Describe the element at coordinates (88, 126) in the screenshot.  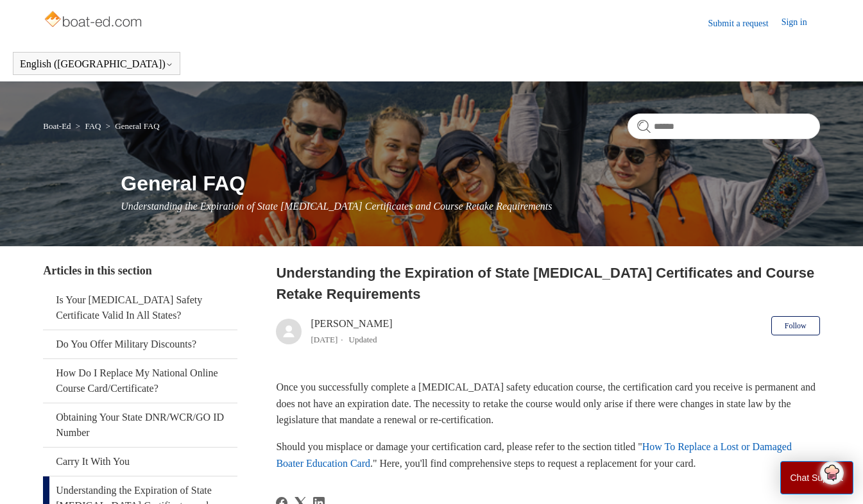
I see `li: FAQ` at that location.